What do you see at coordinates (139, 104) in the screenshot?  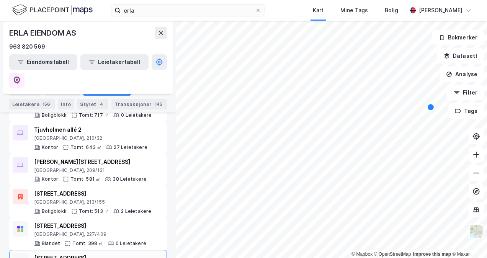 I see `div: Transaksjoner` at bounding box center [139, 104].